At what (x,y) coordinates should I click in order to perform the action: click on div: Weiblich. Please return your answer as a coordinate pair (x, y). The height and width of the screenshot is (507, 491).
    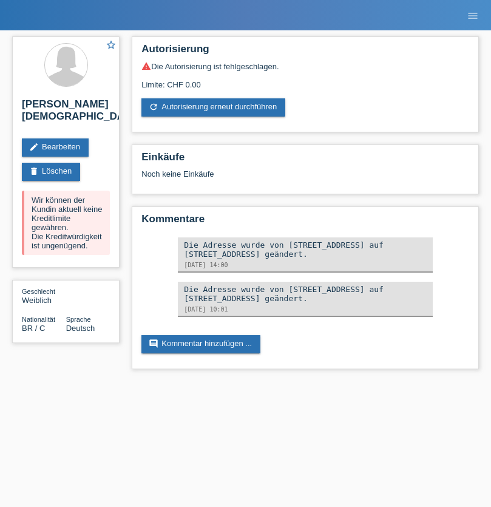
    Looking at the image, I should click on (44, 296).